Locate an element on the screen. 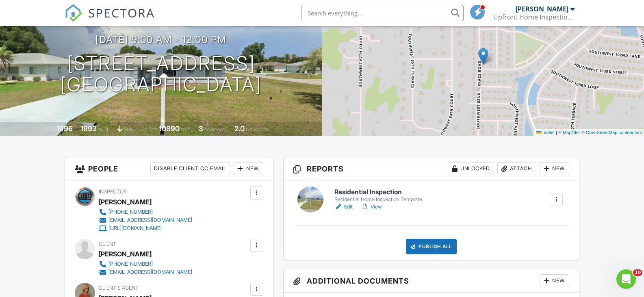 The width and height of the screenshot is (644, 297). div: Publish All is located at coordinates (431, 246).